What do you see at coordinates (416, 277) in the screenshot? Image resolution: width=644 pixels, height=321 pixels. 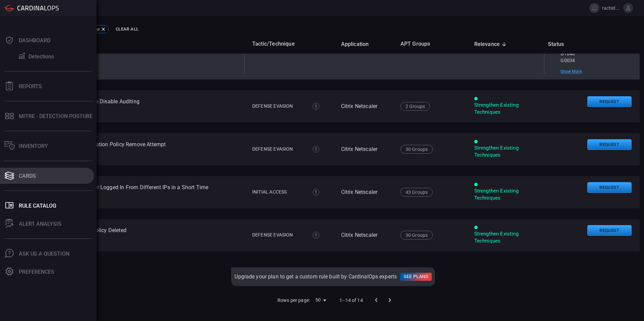 I see `a: See plans` at bounding box center [416, 277].